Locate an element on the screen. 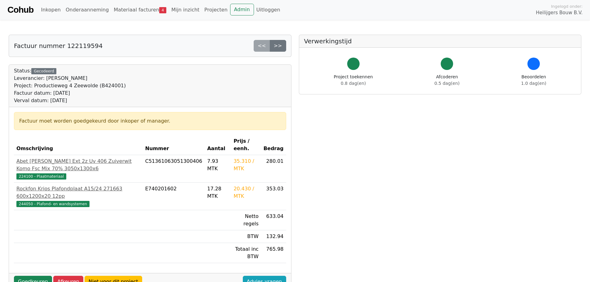  a: Onderaanneming is located at coordinates (87, 10).